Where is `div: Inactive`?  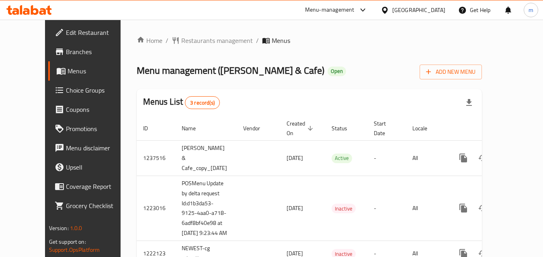
div: Inactive is located at coordinates (343, 209).